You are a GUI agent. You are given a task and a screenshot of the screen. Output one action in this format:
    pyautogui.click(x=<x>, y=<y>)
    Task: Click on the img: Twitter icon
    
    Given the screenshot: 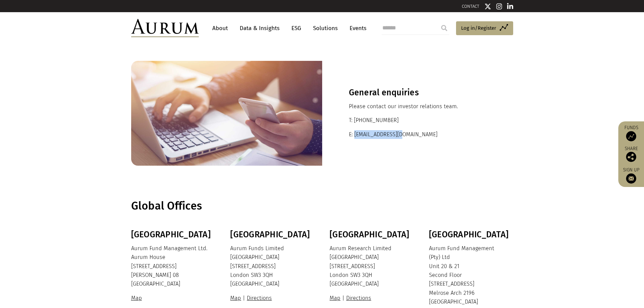 What is the action you would take?
    pyautogui.click(x=488, y=6)
    